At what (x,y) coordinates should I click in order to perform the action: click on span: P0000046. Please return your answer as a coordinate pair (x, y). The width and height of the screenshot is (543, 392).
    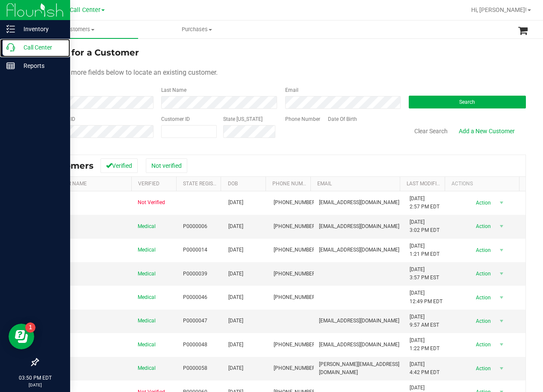
    Looking at the image, I should click on (195, 297).